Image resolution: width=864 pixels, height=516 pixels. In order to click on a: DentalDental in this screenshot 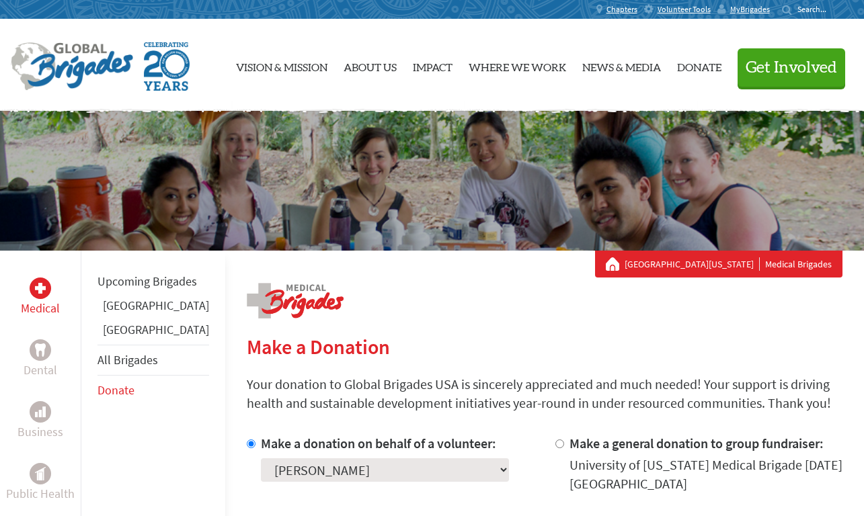, I will do `click(40, 360)`.